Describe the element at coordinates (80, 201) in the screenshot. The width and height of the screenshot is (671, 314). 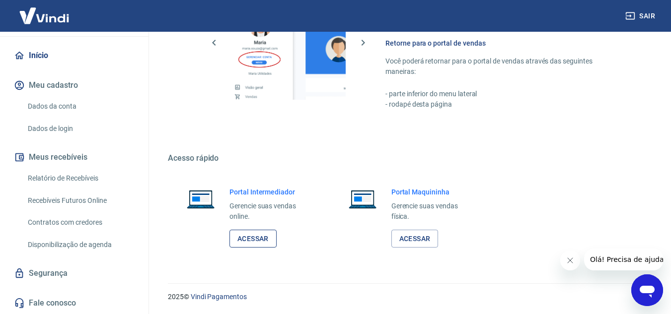
I see `a: Recebíveis Futuros Online` at that location.